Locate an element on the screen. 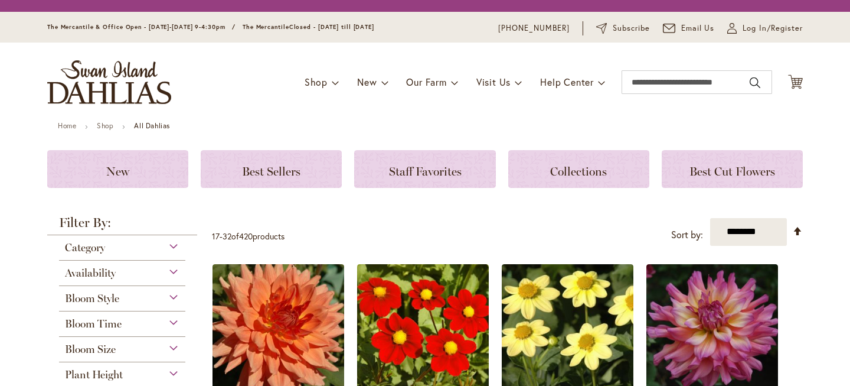 The image size is (850, 386). span: 420 is located at coordinates (246, 236).